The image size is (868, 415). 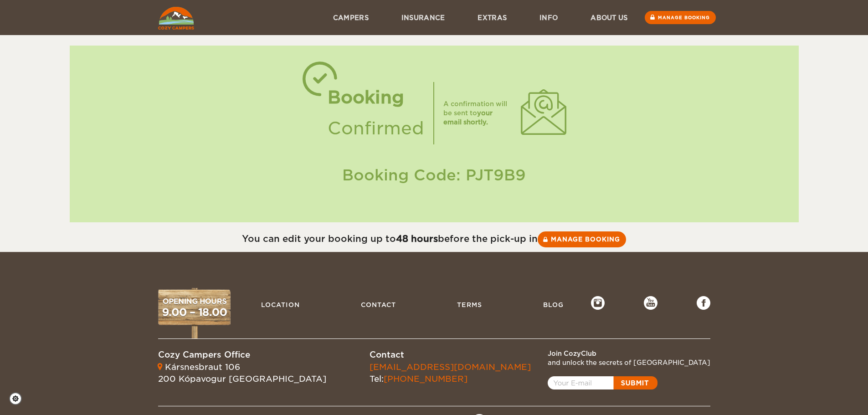 I want to click on img: Cozy Campers, so click(x=176, y=18).